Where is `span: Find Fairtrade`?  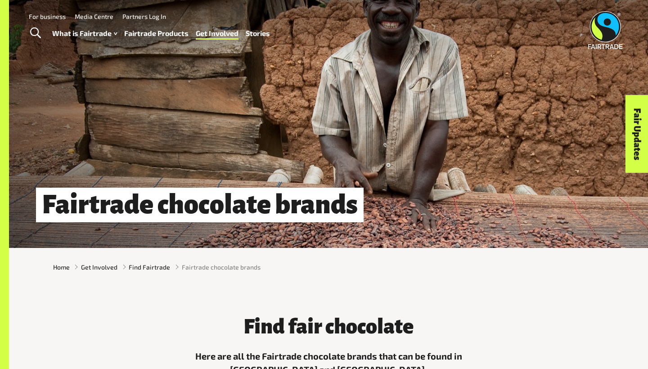
span: Find Fairtrade is located at coordinates (149, 267).